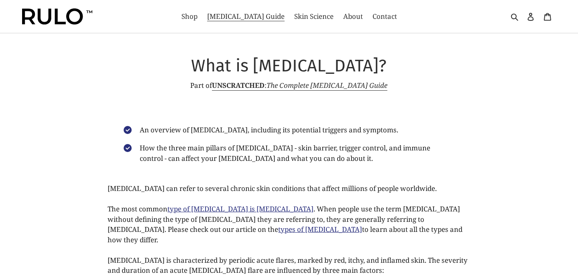  What do you see at coordinates (137, 209) in the screenshot?
I see `span: The most common` at bounding box center [137, 209].